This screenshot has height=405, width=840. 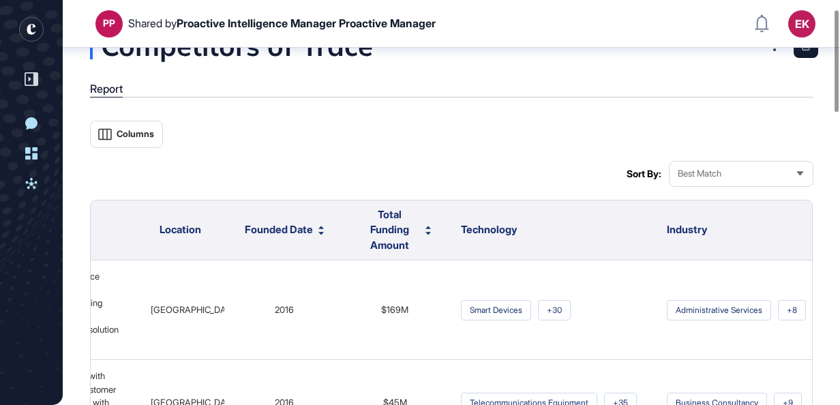 What do you see at coordinates (106, 89) in the screenshot?
I see `div: Report` at bounding box center [106, 89].